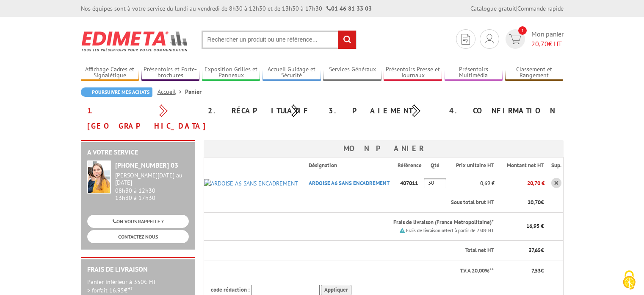 Image resolution: width=644 pixels, height=295 pixels. I want to click on small: Frais de livraison offert à partir de 750€ HT, so click(450, 230).